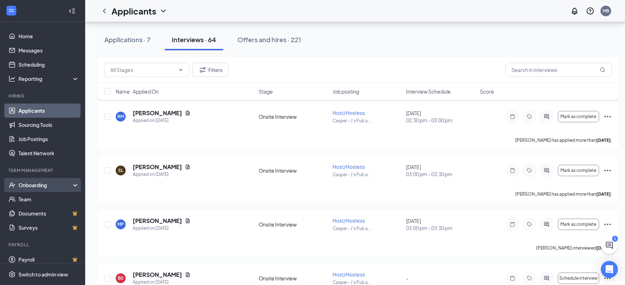 This screenshot has width=625, height=285. What do you see at coordinates (12, 185) in the screenshot?
I see `svg: UserCheck` at bounding box center [12, 185].